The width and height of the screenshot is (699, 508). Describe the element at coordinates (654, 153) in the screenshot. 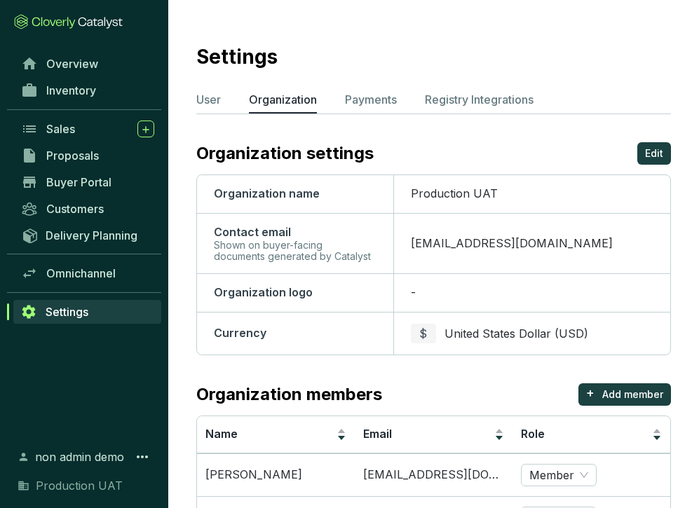

I see `button: Edit` at that location.